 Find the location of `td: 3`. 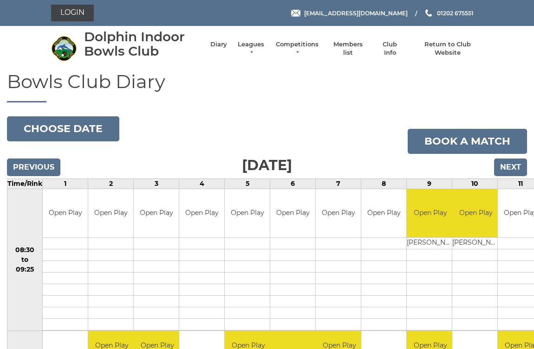

td: 3 is located at coordinates (156, 184).